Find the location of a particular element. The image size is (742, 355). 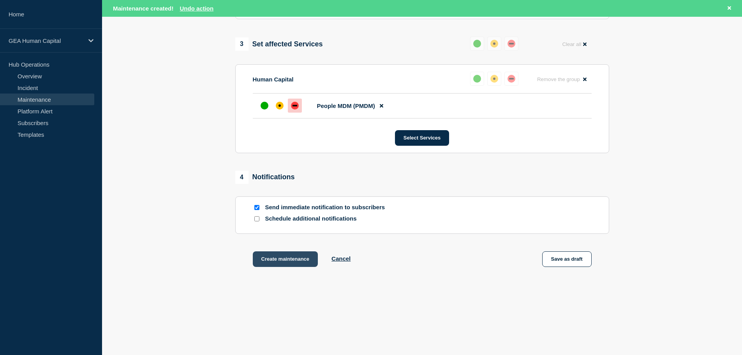

p: Human Capital is located at coordinates (273, 79).